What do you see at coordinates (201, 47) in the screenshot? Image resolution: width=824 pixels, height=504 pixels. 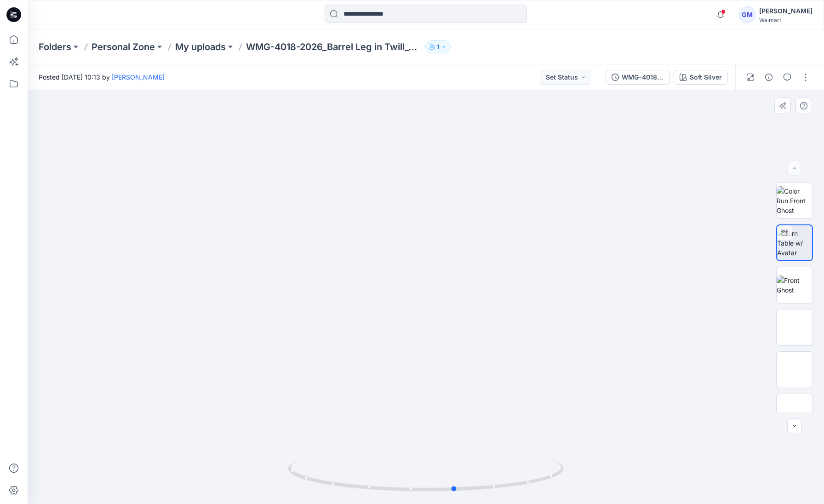 I see `p: My uploads` at bounding box center [201, 47].